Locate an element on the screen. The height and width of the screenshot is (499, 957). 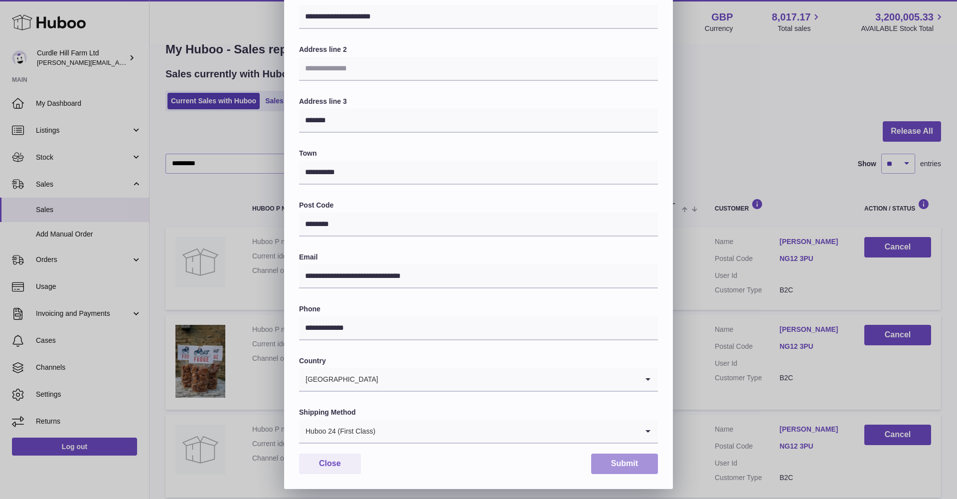
label: Town is located at coordinates (479, 153).